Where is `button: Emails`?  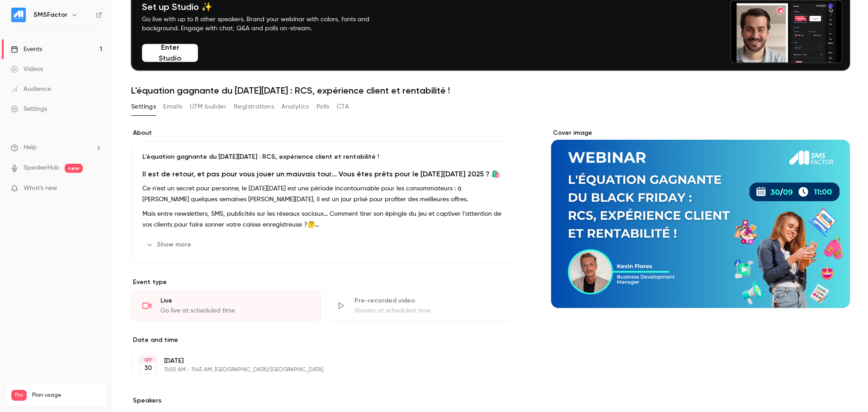
button: Emails is located at coordinates (173, 107).